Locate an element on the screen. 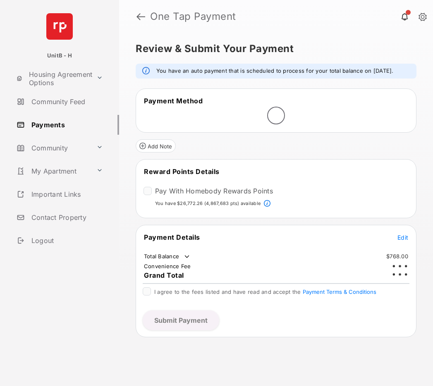 The image size is (433, 386). img: svg+xml;base64,PHN2ZyB4bWxucz0iaHR0cDovL3d3dy53My5vcmcvMjAwMC9zdmciIHdpZHRoPSI2NCIgaGVpZ2h0PSI2NC... is located at coordinates (60, 26).